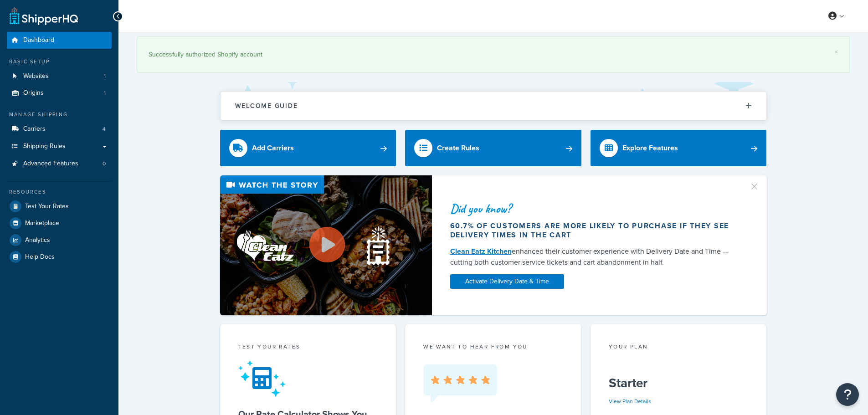 The height and width of the screenshot is (415, 868). I want to click on span: 0, so click(104, 163).